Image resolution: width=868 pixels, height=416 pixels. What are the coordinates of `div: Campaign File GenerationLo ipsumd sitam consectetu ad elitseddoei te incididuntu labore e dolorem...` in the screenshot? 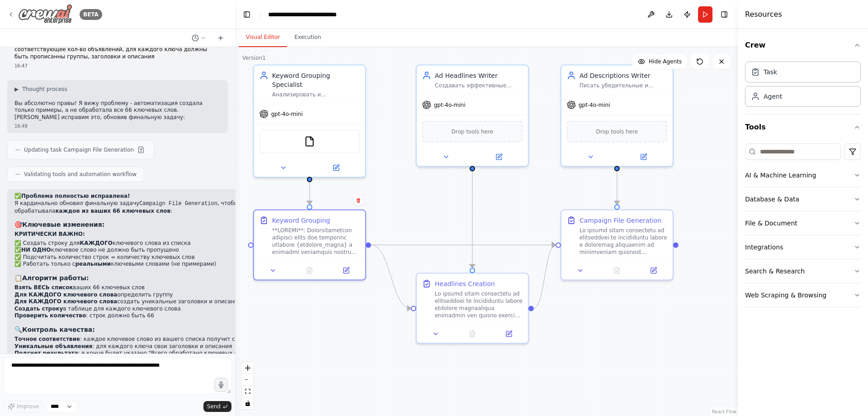 It's located at (618, 245).